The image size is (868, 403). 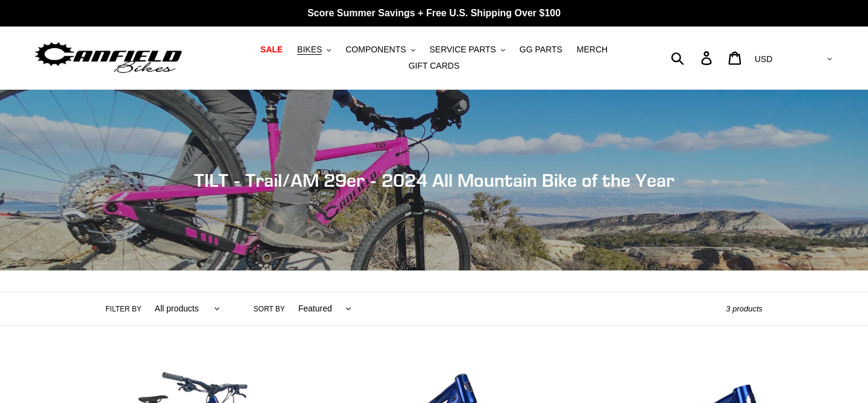 I want to click on a: SALE, so click(x=271, y=49).